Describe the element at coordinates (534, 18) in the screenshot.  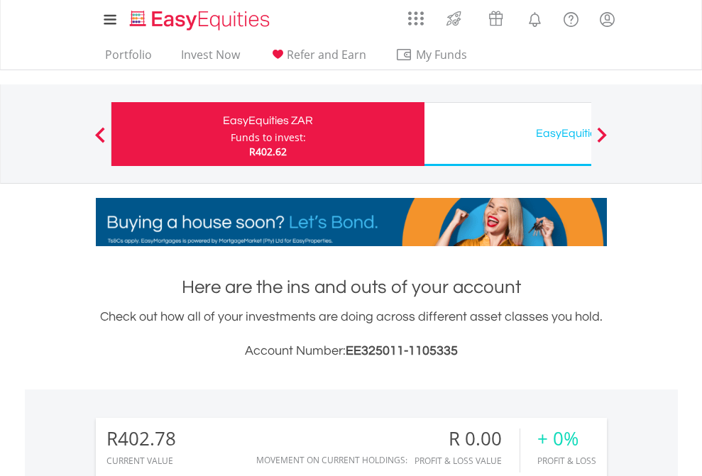
I see `a: Notifications` at that location.